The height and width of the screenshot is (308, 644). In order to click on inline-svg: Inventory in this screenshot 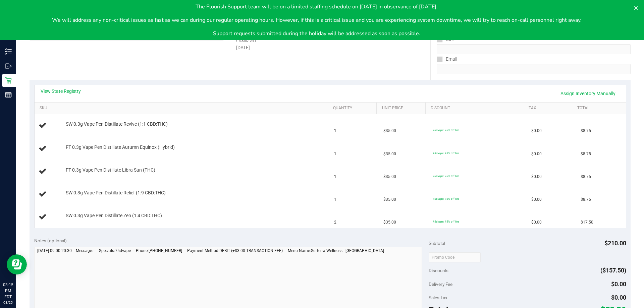, I will do `click(8, 51)`.